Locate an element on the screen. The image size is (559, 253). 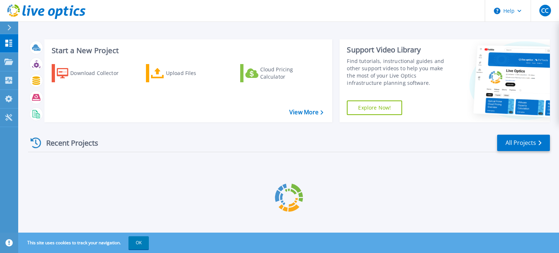
span: CC is located at coordinates (545, 11).